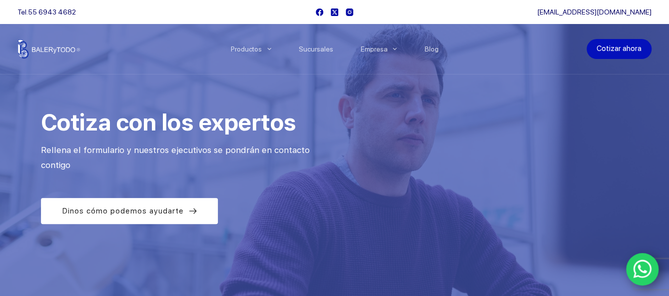 Image resolution: width=669 pixels, height=296 pixels. I want to click on a: WhatsApp, so click(642, 269).